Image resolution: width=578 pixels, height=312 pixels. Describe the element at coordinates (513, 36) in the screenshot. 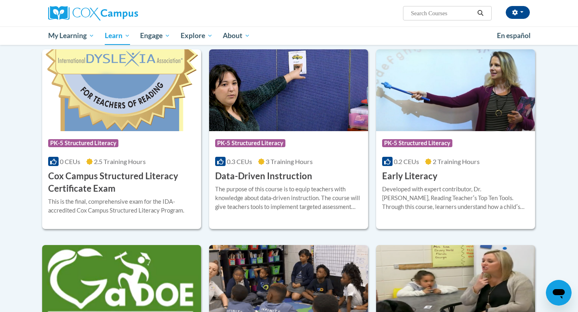

I see `a: En español` at that location.